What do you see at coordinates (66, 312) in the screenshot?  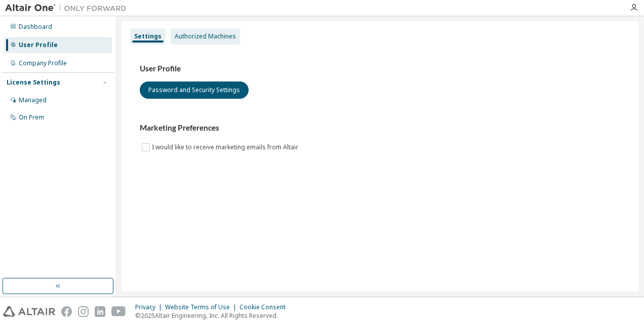 I see `img: facebook.svg` at bounding box center [66, 312].